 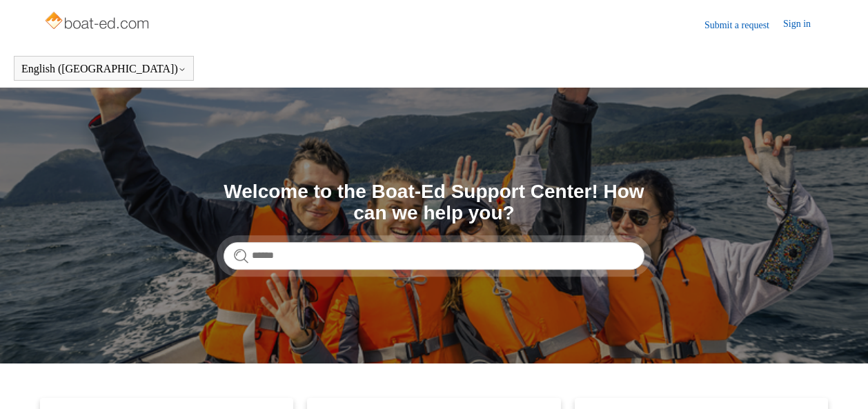 I want to click on img: Boat-Ed Help Center home page, so click(x=98, y=22).